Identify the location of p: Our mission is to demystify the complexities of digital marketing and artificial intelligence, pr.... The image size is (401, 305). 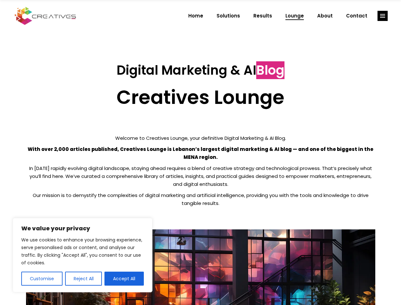
(201, 199).